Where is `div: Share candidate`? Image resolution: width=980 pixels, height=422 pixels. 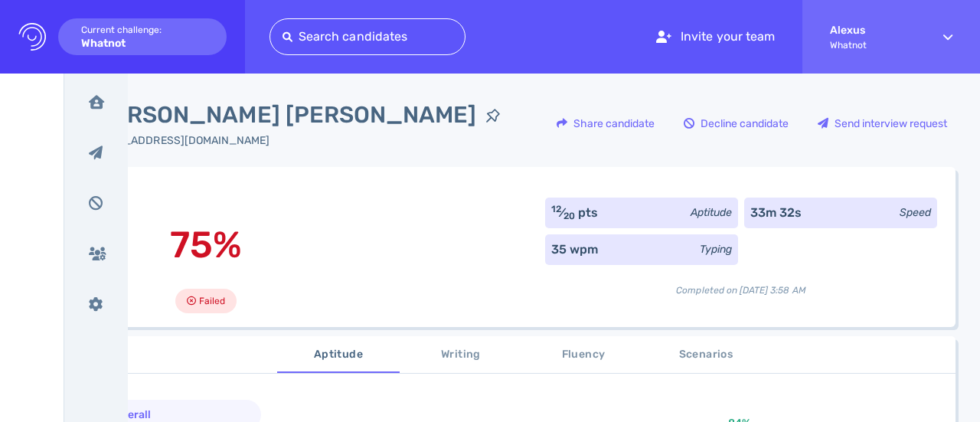 div: Share candidate is located at coordinates (606, 123).